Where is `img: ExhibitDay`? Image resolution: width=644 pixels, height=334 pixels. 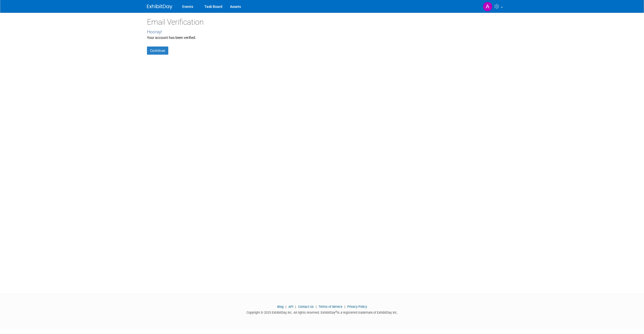
img: ExhibitDay is located at coordinates (159, 7).